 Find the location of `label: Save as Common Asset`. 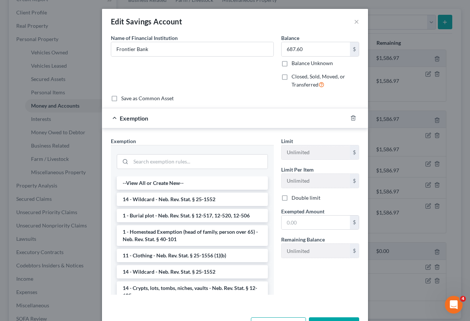

label: Save as Common Asset is located at coordinates (147, 98).